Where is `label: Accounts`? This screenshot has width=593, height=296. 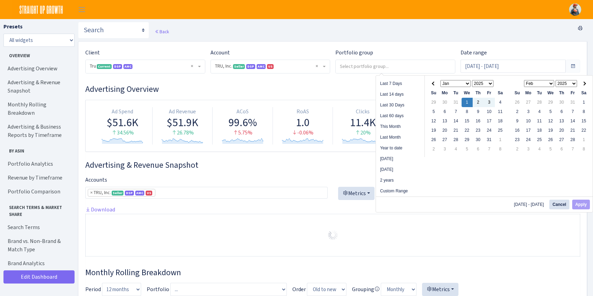
label: Accounts is located at coordinates (96, 180).